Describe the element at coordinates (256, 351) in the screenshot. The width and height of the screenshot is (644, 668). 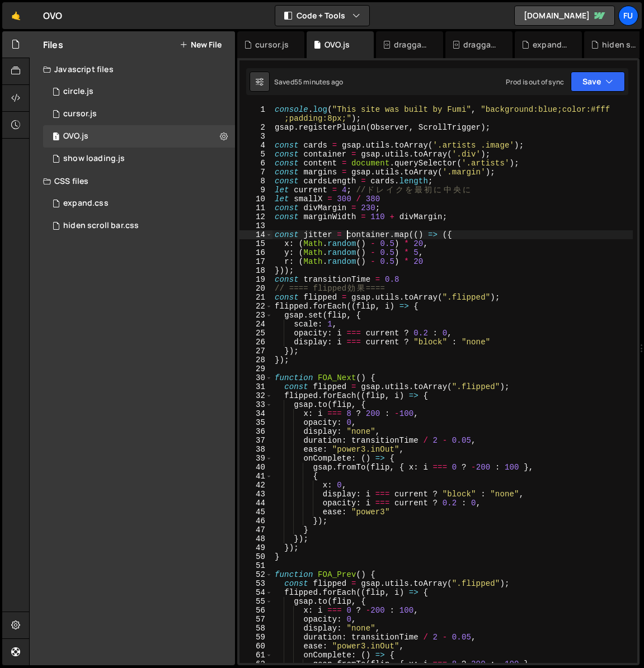
I see `div: 27` at that location.